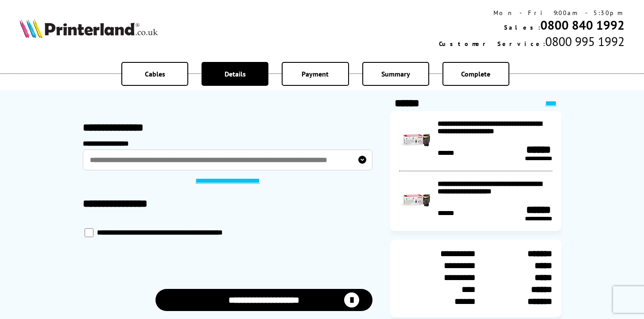 This screenshot has height=319, width=644. Describe the element at coordinates (582, 25) in the screenshot. I see `b: 0800 840 1992` at that location.